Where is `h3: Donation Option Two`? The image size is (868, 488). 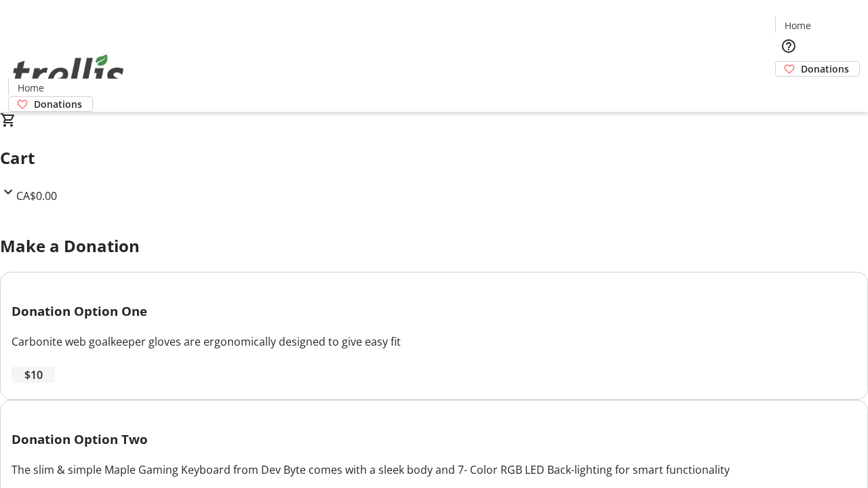 h3: Donation Option Two is located at coordinates (434, 439).